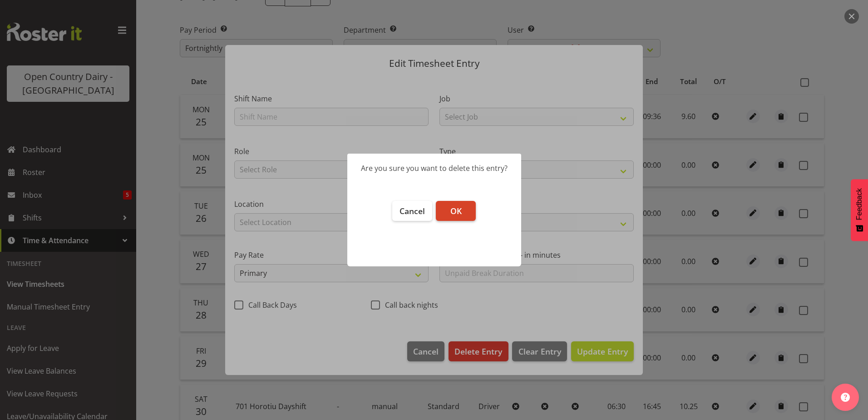  I want to click on span: Feedback, so click(860, 204).